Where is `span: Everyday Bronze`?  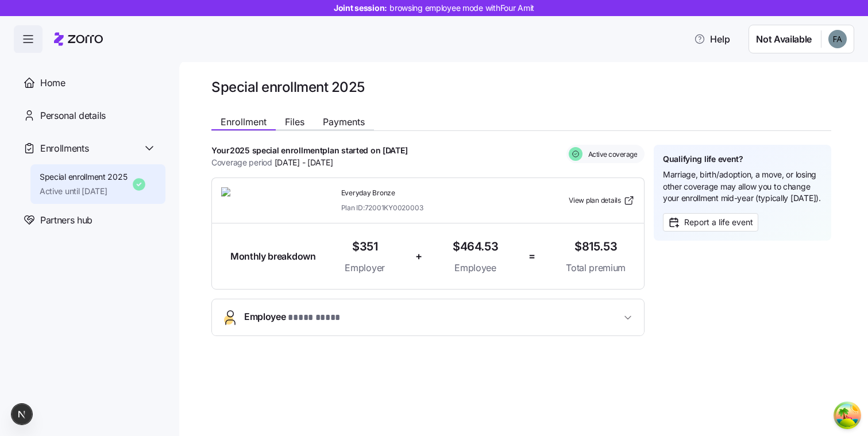 span: Everyday Bronze is located at coordinates (435, 193).